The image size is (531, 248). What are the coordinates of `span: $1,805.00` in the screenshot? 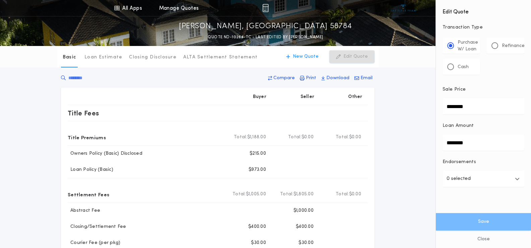 It's located at (304, 194).